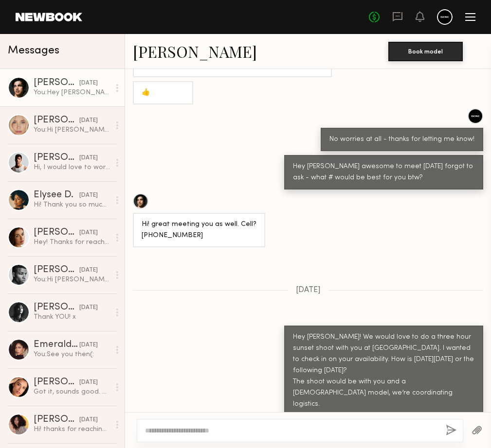 This screenshot has height=448, width=491. Describe the element at coordinates (57, 195) in the screenshot. I see `div: Elysee D.` at that location.